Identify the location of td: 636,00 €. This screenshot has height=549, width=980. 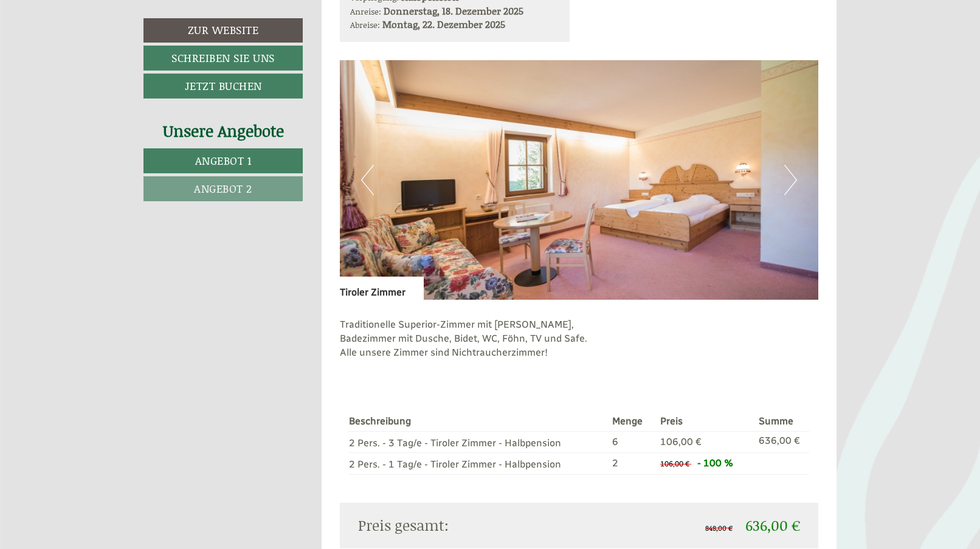
(782, 442).